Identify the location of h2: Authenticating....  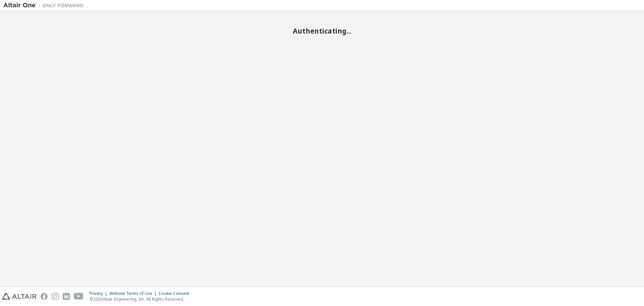
(322, 31).